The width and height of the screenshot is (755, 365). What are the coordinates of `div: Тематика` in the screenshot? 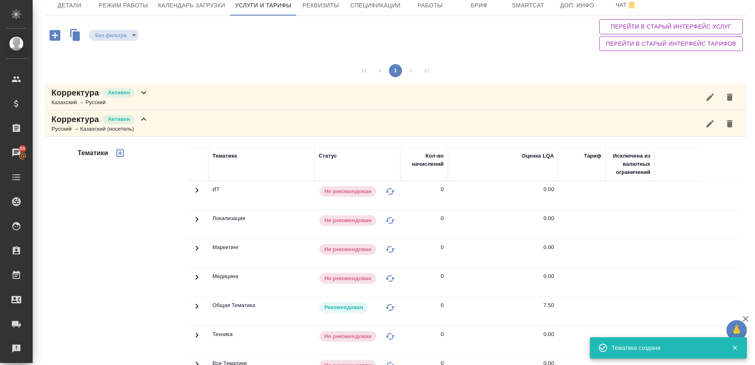 It's located at (225, 156).